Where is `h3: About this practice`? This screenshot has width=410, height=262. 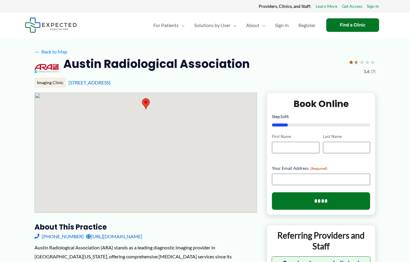 h3: About this practice is located at coordinates (146, 227).